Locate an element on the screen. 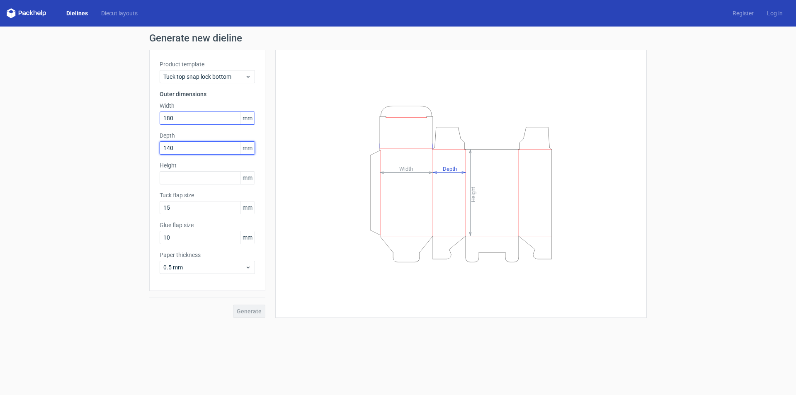 Image resolution: width=796 pixels, height=395 pixels. h3: Outer dimensions is located at coordinates (207, 94).